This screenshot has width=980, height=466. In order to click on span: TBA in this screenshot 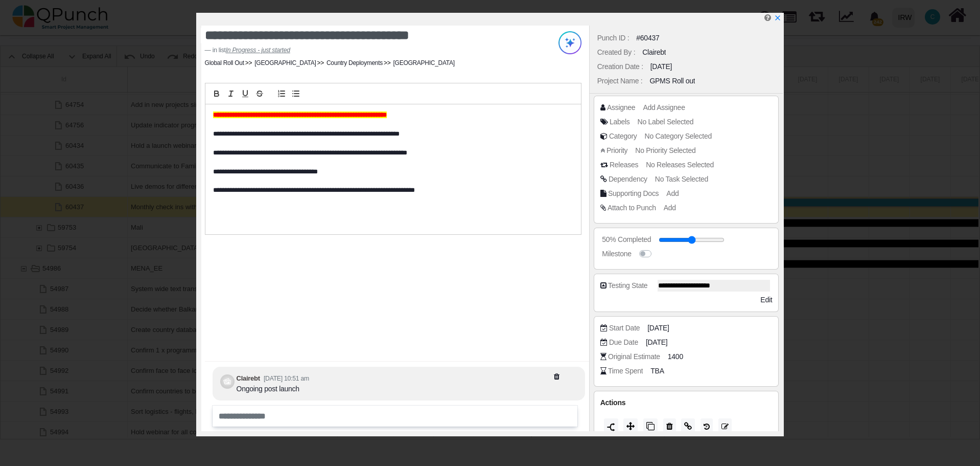, I will do `click(657, 371)`.